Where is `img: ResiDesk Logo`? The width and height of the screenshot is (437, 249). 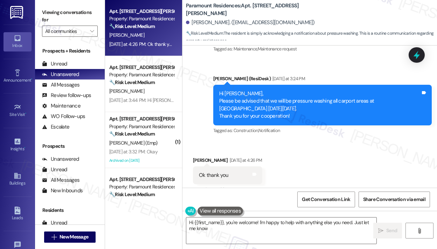
img: ResiDesk Logo is located at coordinates (17, 12).